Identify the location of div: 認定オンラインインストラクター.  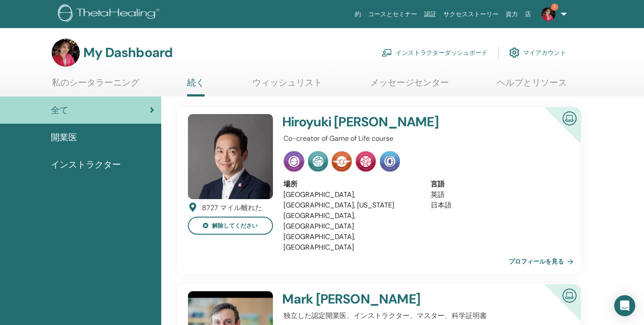
(555, 132).